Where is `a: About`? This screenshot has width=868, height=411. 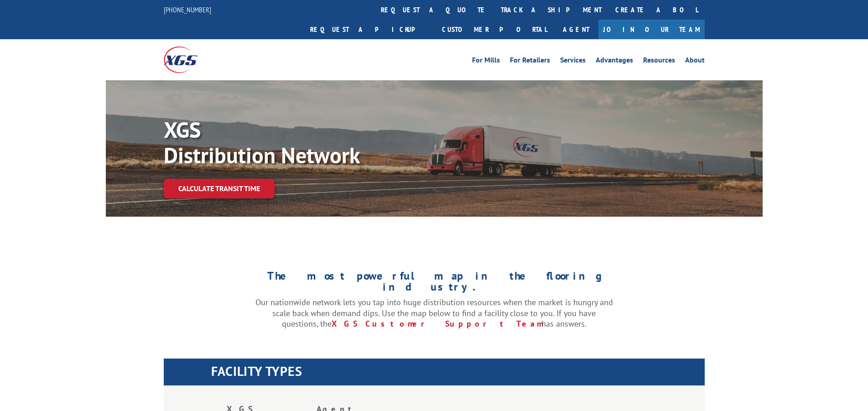 a: About is located at coordinates (695, 62).